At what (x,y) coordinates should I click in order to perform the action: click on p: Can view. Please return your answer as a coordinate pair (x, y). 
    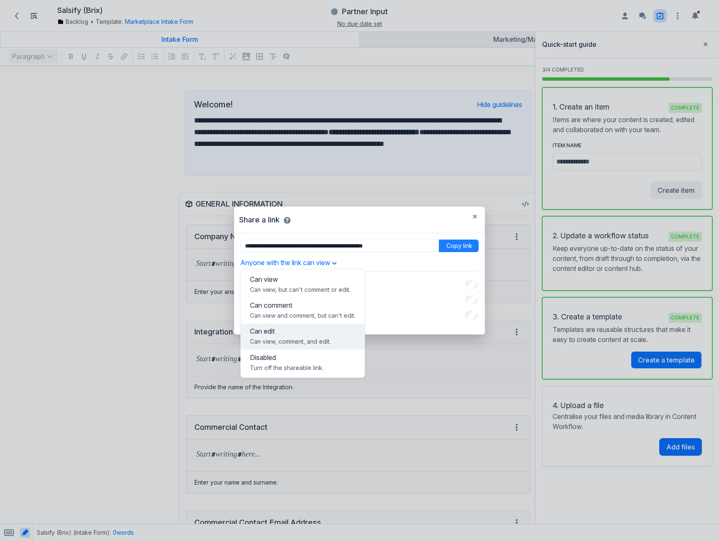
    Looking at the image, I should click on (303, 279).